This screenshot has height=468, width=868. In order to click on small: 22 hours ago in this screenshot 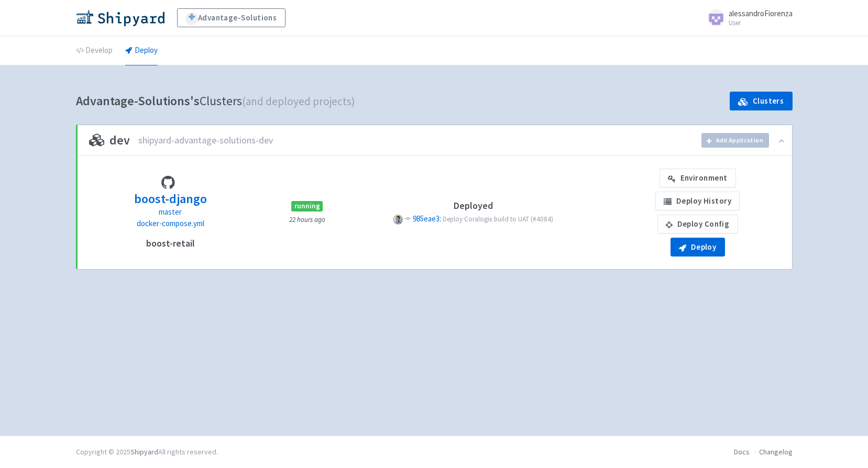, I will do `click(307, 219)`.